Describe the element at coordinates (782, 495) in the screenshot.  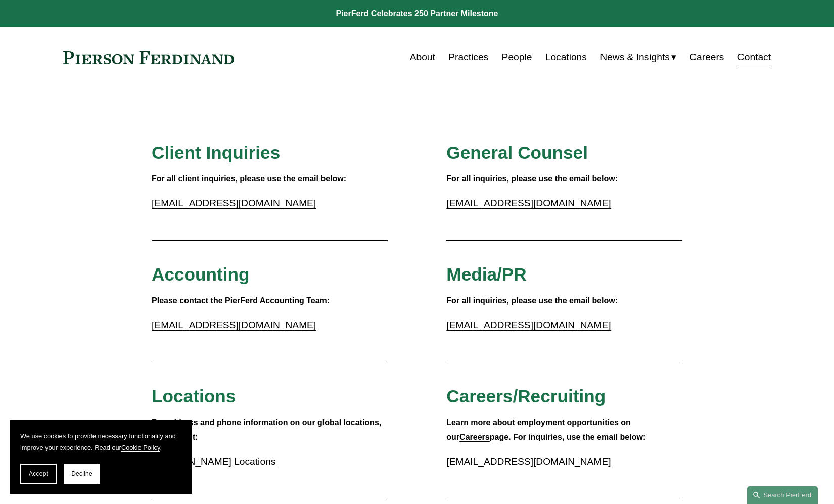
I see `a: Search this site` at that location.